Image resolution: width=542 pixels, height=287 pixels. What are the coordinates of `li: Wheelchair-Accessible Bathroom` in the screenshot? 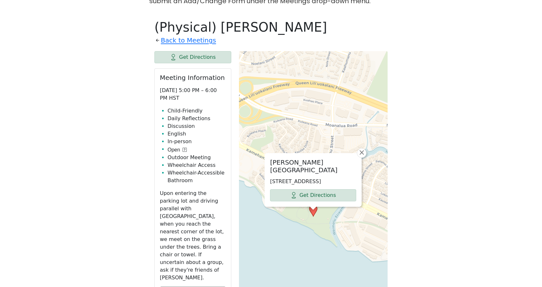 It's located at (197, 177).